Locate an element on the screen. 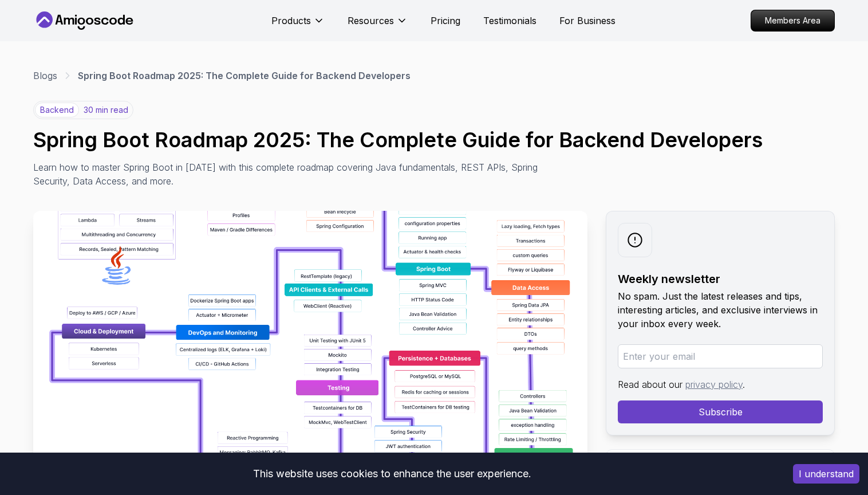 This screenshot has height=495, width=868. p: Pricing is located at coordinates (445, 20).